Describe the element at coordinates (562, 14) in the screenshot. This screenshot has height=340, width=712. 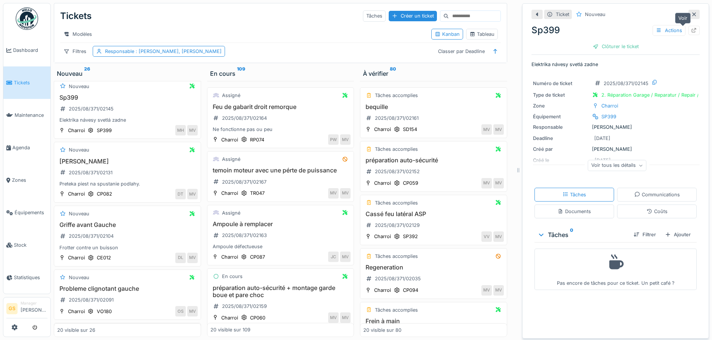
I see `div: Ticket` at that location.